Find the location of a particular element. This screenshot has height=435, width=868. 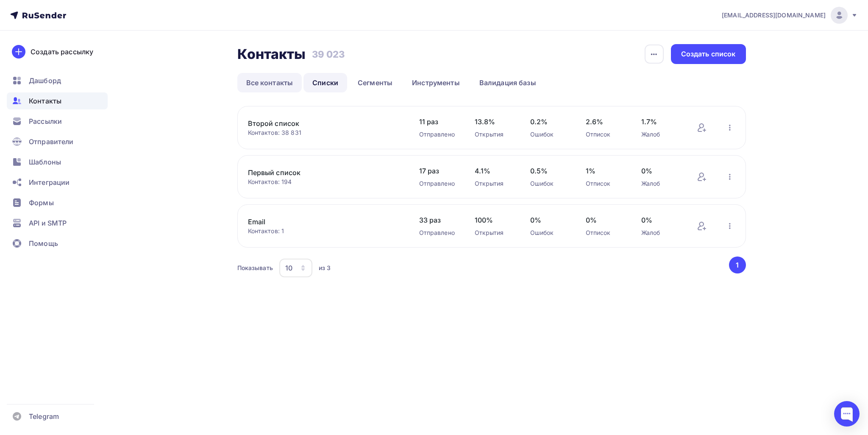

h3: 39 023 is located at coordinates (329, 54).